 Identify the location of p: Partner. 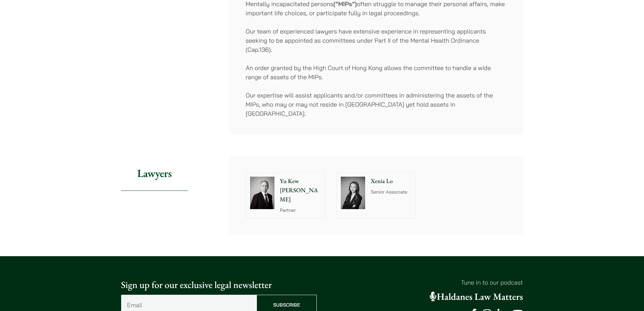
(300, 210).